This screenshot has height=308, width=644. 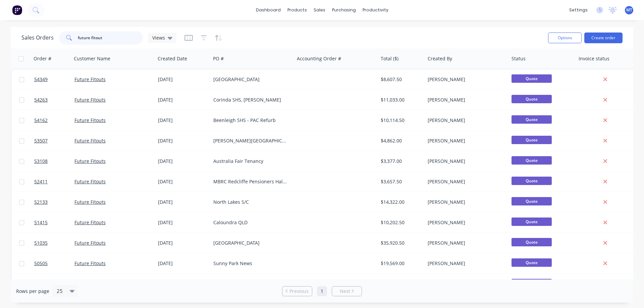 I want to click on a: 53507, so click(x=54, y=141).